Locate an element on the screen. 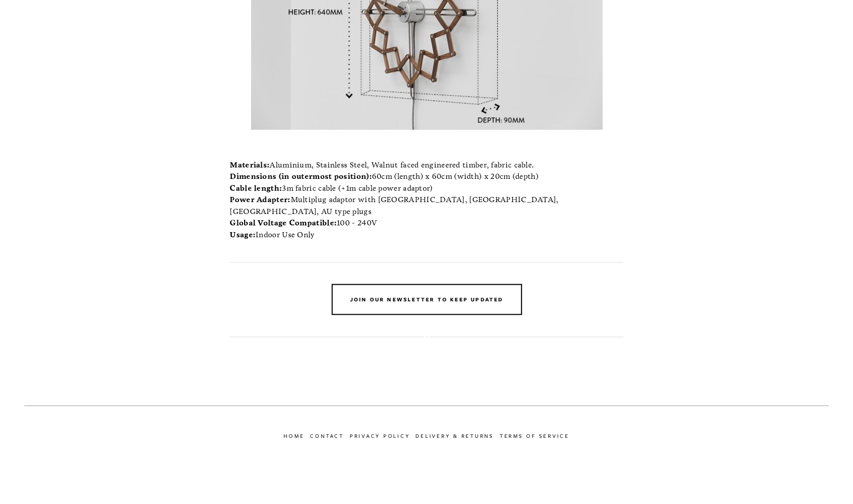  a: Contact is located at coordinates (330, 436).